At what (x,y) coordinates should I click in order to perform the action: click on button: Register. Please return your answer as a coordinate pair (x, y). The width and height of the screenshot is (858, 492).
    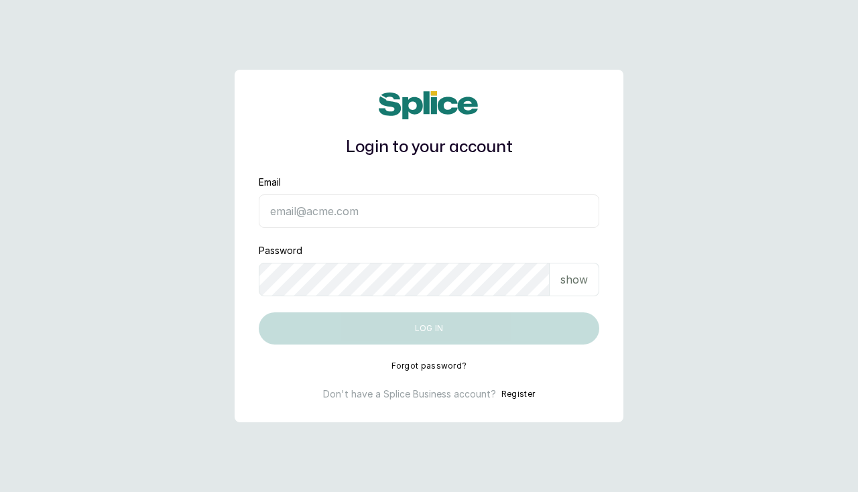
    Looking at the image, I should click on (518, 394).